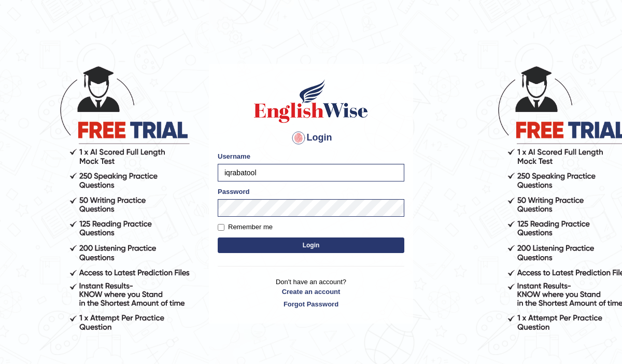 This screenshot has width=622, height=364. Describe the element at coordinates (311, 304) in the screenshot. I see `a: Forgot Password` at that location.